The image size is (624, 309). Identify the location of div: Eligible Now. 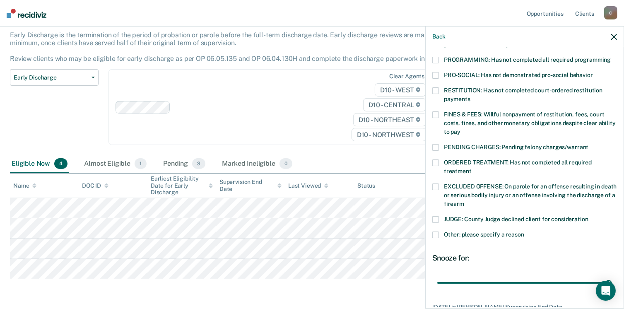
(39, 164).